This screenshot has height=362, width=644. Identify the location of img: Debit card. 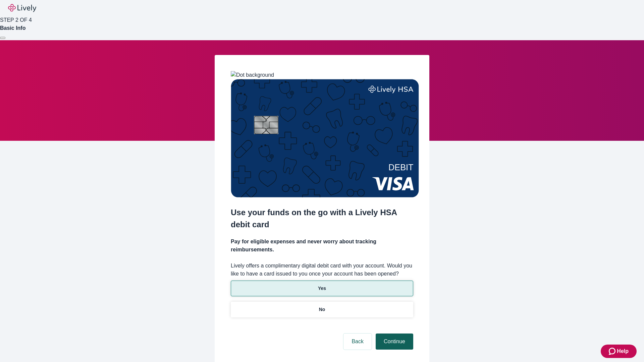
(325, 138).